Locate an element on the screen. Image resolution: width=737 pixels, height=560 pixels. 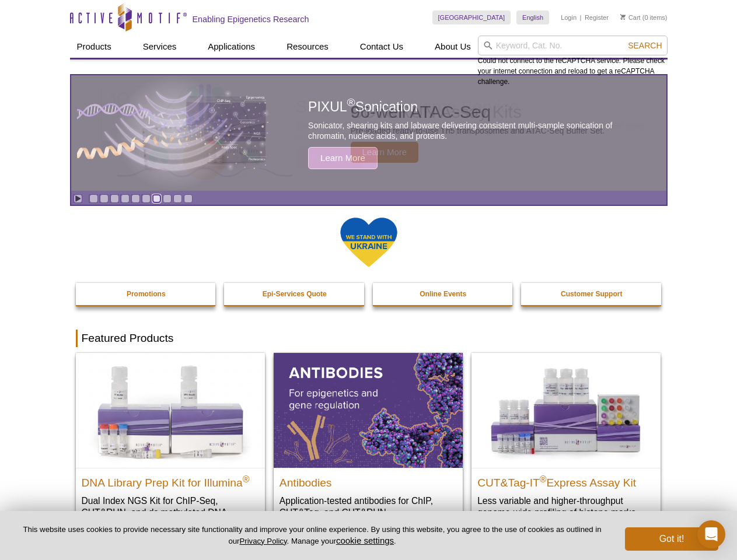
a: English is located at coordinates (533, 18).